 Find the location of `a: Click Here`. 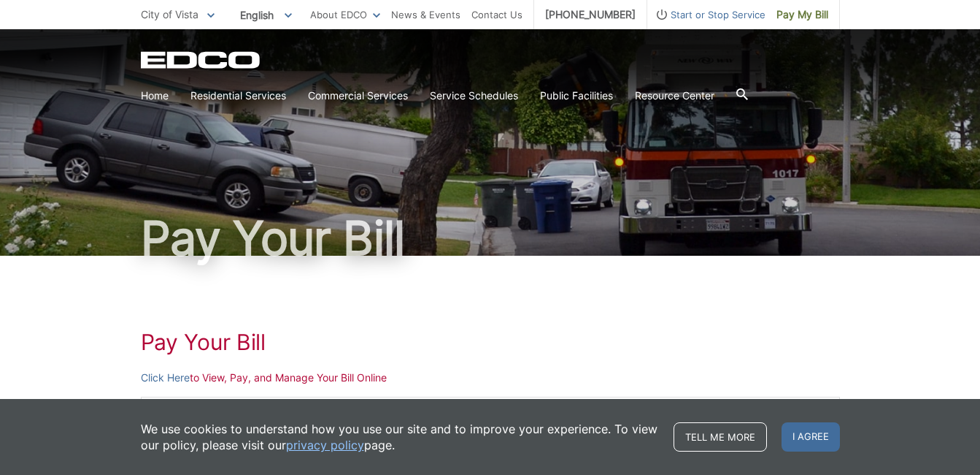

a: Click Here is located at coordinates (165, 377).